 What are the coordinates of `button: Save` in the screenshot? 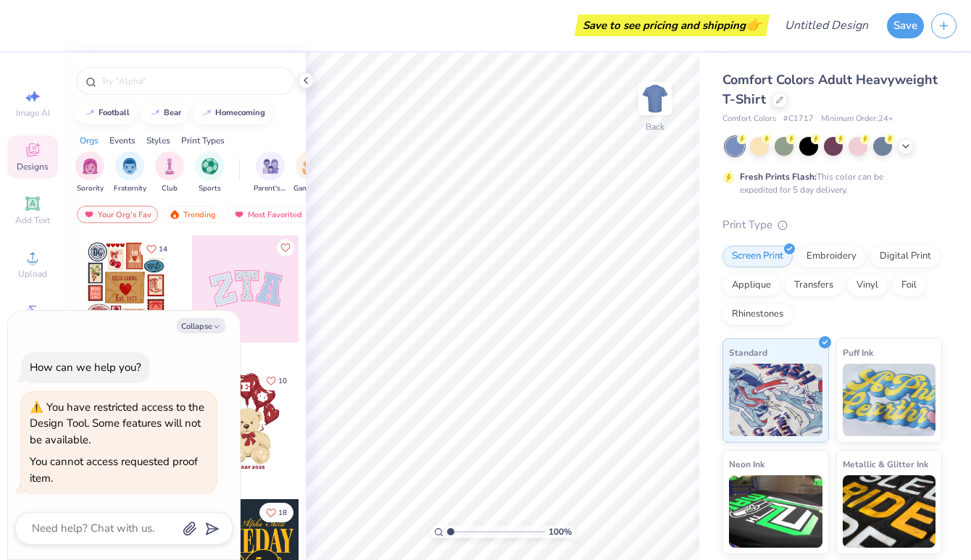 It's located at (905, 25).